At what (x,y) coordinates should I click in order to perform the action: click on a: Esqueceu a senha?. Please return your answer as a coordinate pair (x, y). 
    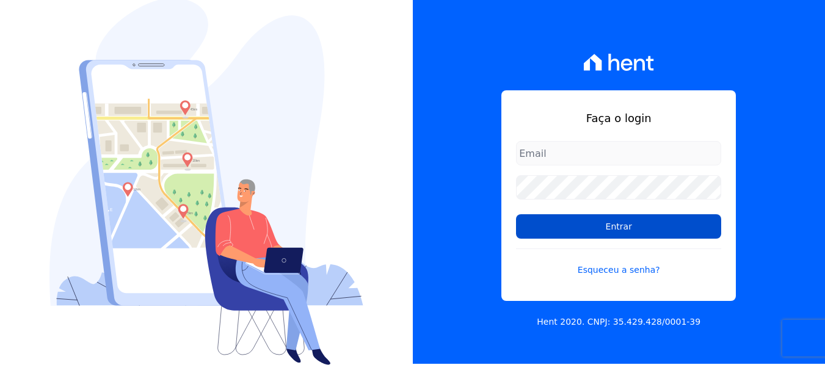
    Looking at the image, I should click on (619, 263).